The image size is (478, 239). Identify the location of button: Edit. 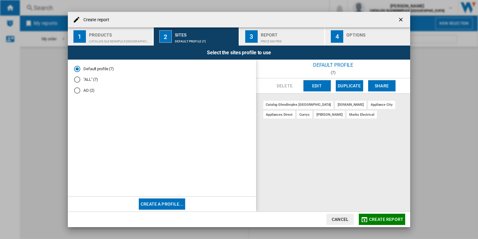
(317, 86).